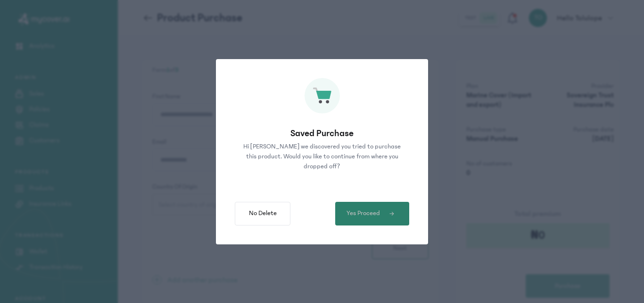 Image resolution: width=644 pixels, height=303 pixels. Describe the element at coordinates (263, 213) in the screenshot. I see `span: No Delete` at that location.